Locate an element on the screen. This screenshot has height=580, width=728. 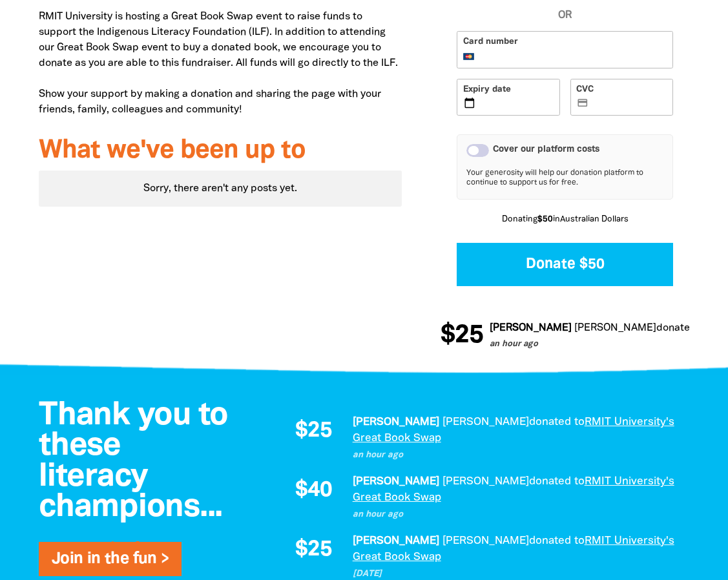
span: Thank you to these literacy champions... is located at coordinates (133, 461).